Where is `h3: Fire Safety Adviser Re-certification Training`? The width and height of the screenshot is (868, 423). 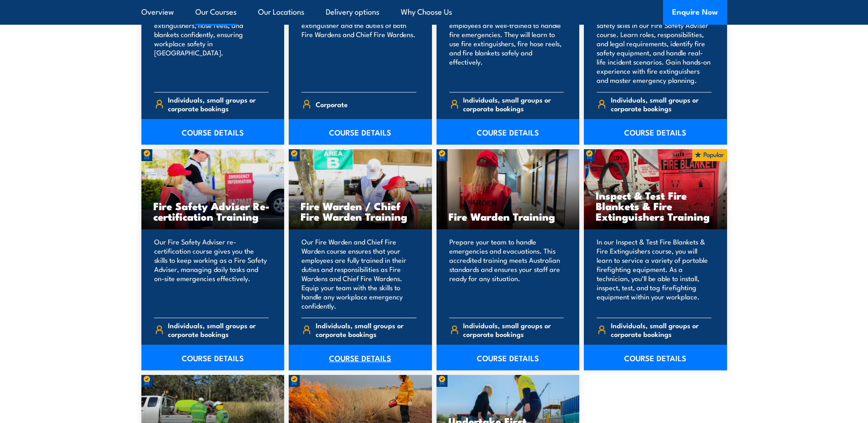 h3: Fire Safety Adviser Re-certification Training is located at coordinates (213, 211).